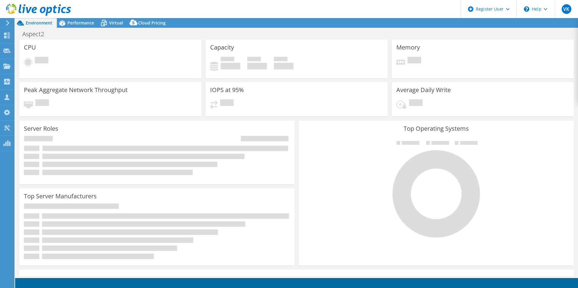 This screenshot has width=578, height=288. Describe the element at coordinates (30, 47) in the screenshot. I see `h3: CPU` at that location.